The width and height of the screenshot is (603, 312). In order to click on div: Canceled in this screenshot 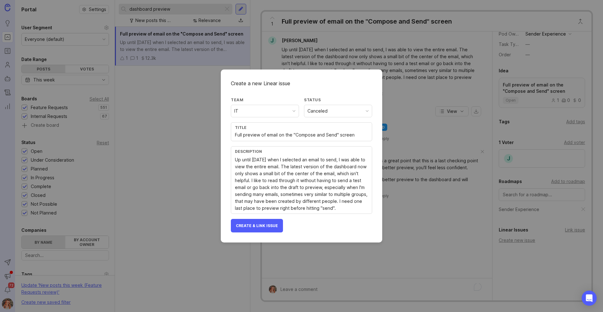, I will do `click(318, 111)`.